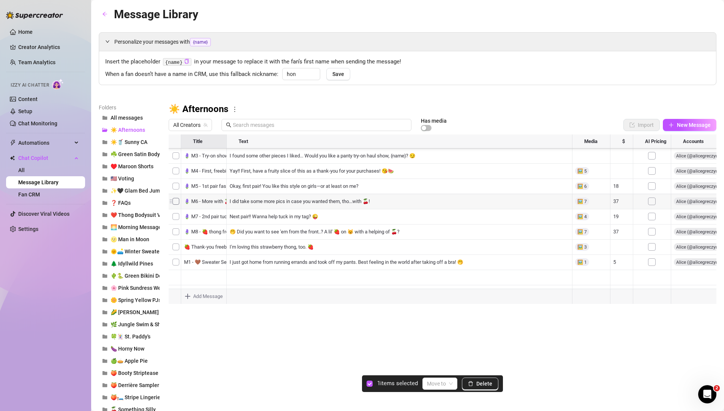 The height and width of the screenshot is (411, 724). What do you see at coordinates (37, 62) in the screenshot?
I see `a: Team Analytics` at bounding box center [37, 62].